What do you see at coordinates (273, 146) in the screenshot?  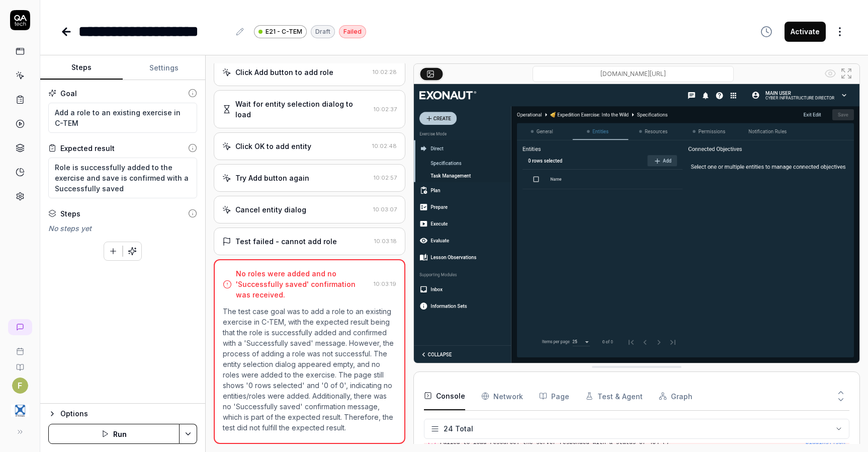 I see `div: Click OK to add entity` at bounding box center [273, 146].